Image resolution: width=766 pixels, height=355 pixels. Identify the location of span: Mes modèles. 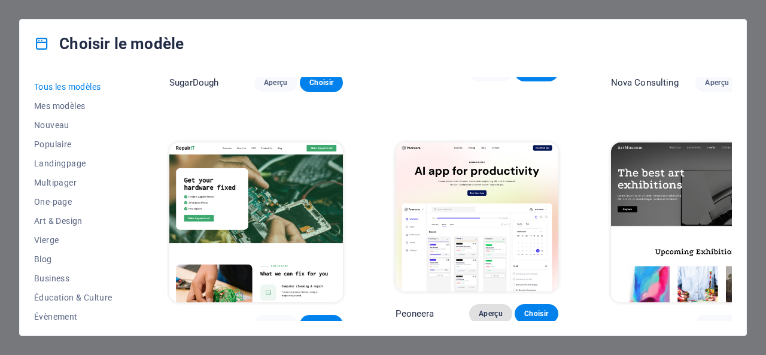
(75, 106).